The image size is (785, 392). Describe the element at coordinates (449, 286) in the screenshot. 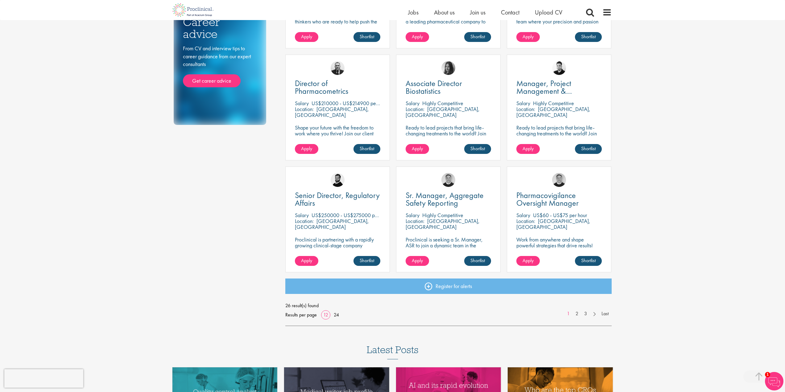

I see `a: Register for alerts` at that location.